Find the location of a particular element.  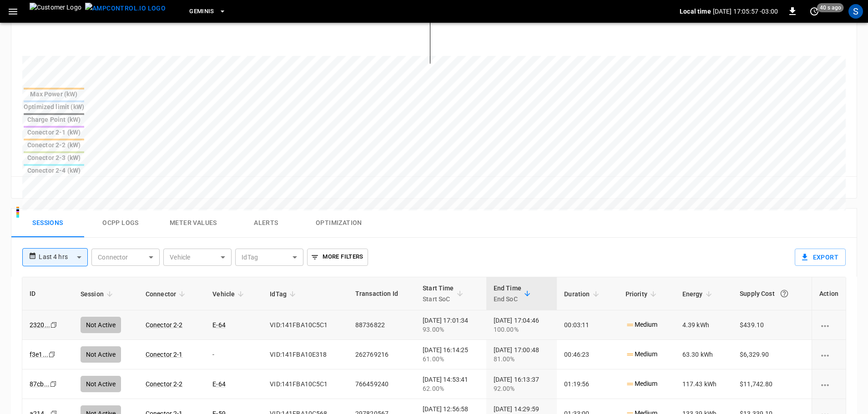

button: Sessions is located at coordinates (48, 223).